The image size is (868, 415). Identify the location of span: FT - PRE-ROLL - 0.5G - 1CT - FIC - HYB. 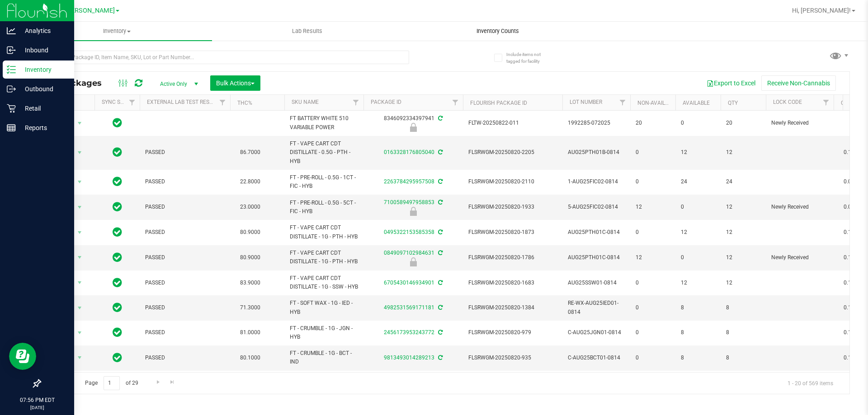
(324, 182).